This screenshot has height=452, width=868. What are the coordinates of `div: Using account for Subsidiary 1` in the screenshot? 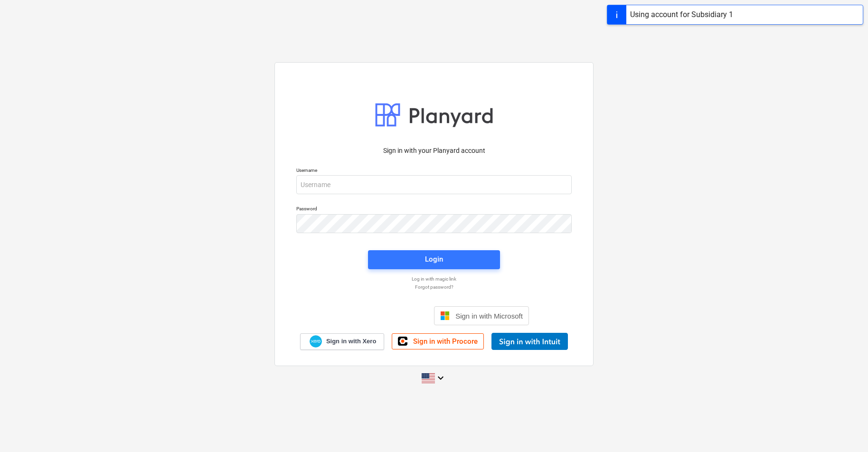 It's located at (681, 14).